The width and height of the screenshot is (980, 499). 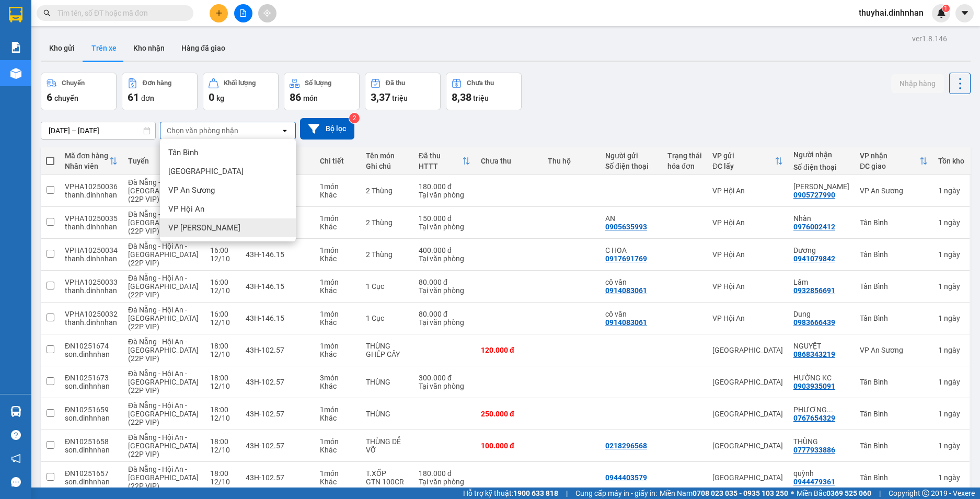 I want to click on div: VPHA10250033, so click(x=91, y=282).